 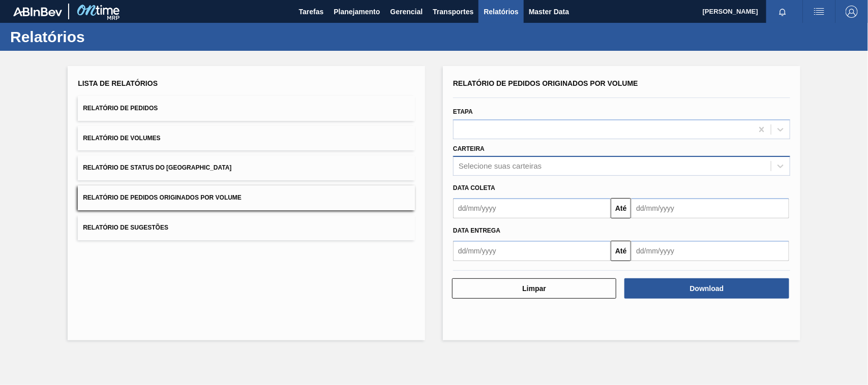 I want to click on button: Relatório de Pedidos, so click(x=246, y=108).